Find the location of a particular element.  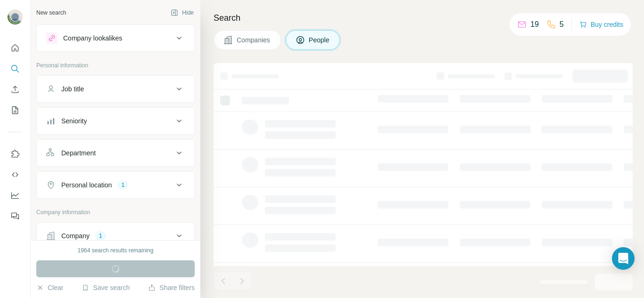

button: Quick start is located at coordinates (15, 48).